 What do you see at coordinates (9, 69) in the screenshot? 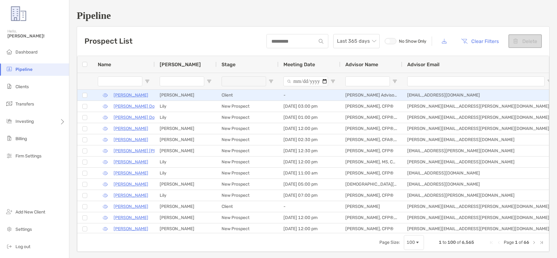
I see `img: pipeline icon` at bounding box center [9, 69].